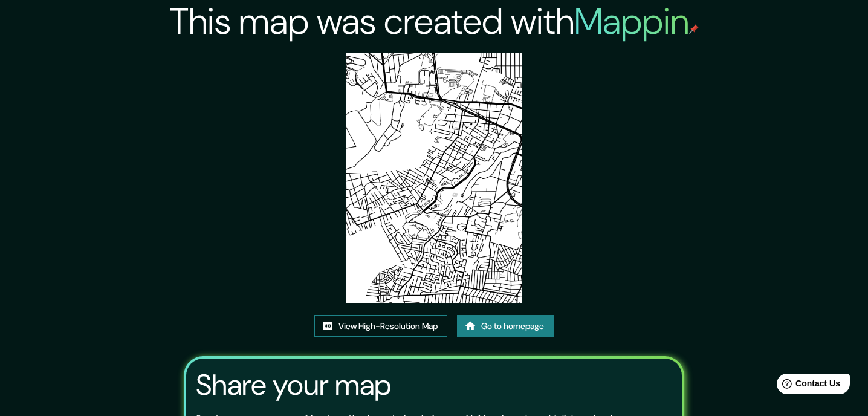 This screenshot has width=868, height=416. I want to click on h3: Share your map, so click(293, 385).